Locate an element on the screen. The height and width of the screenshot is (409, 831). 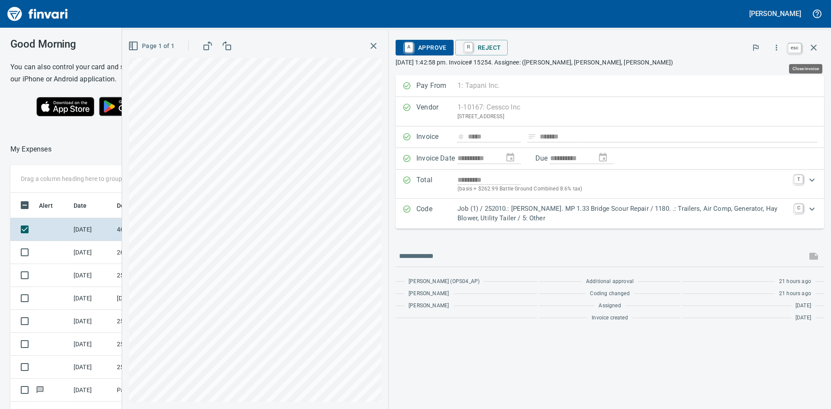
td: 252007.4007 is located at coordinates (152, 321).